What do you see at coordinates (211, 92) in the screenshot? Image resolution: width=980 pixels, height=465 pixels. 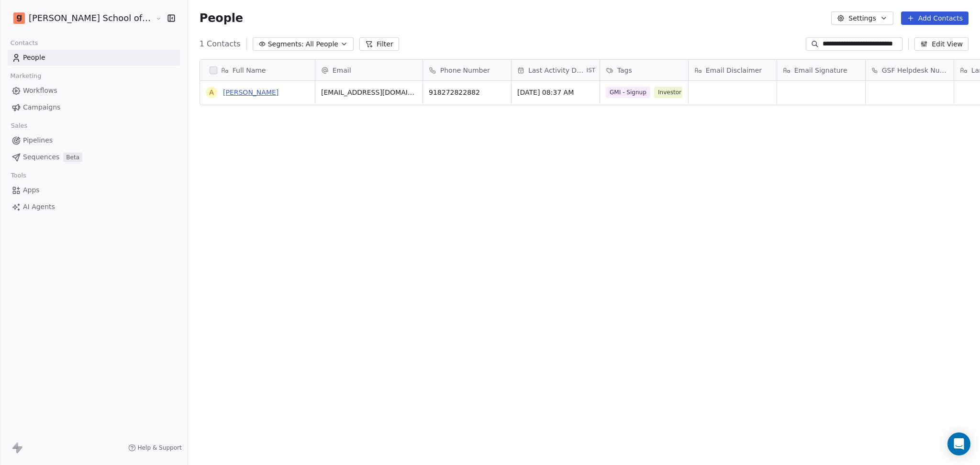 I see `div: A` at bounding box center [211, 92].